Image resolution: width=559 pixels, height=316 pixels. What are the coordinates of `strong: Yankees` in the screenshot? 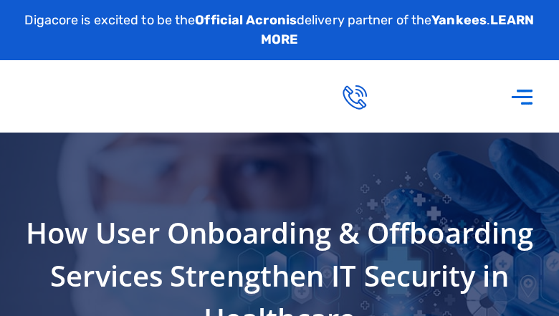 It's located at (459, 20).